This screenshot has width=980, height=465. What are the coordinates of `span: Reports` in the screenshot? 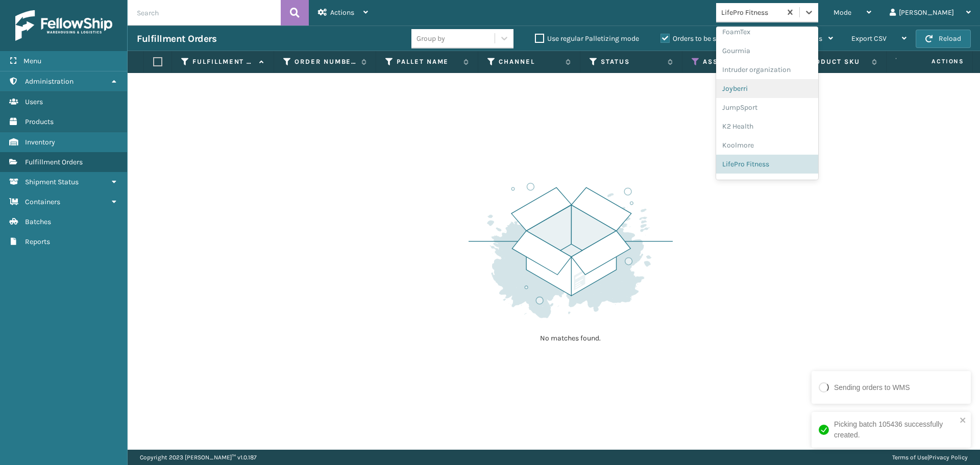 It's located at (37, 242).